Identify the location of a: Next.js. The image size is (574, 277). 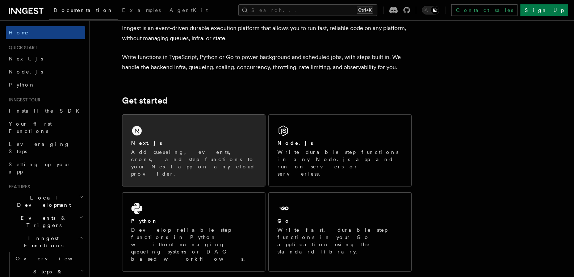
(45, 59).